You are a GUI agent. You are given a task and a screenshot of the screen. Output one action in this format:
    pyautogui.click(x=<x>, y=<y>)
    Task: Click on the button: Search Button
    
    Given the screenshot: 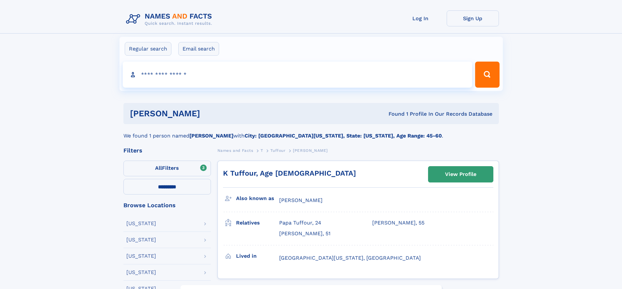 What is the action you would take?
    pyautogui.click(x=487, y=75)
    